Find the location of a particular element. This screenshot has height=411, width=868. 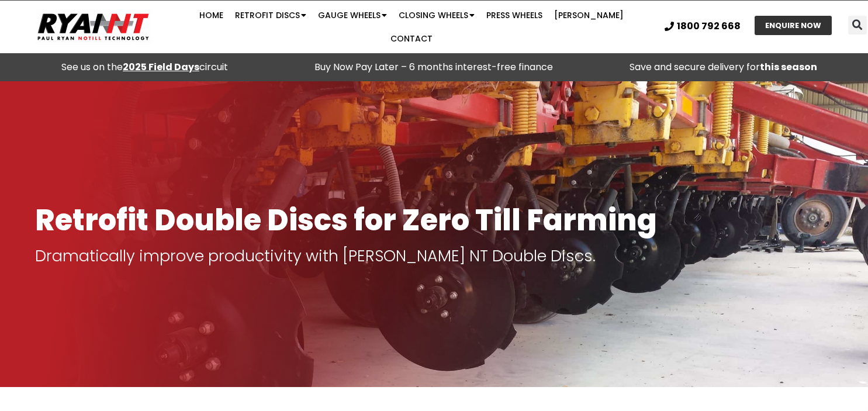

a: Home is located at coordinates (211, 15).